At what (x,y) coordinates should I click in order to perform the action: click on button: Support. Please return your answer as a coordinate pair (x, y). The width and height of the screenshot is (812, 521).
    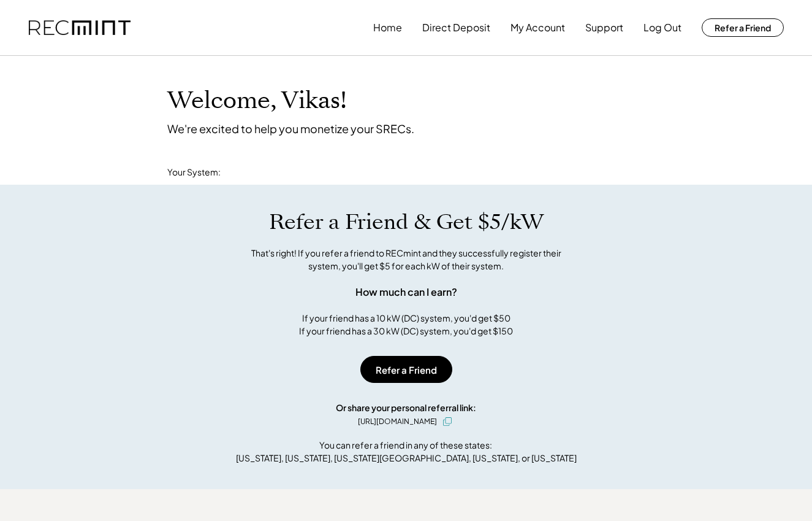
    Looking at the image, I should click on (605, 28).